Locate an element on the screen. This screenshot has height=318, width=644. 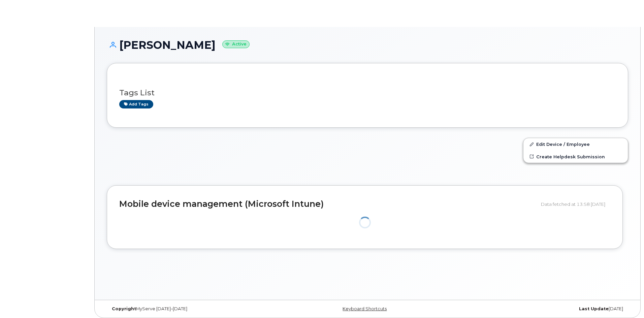
a: Keyboard Shortcuts is located at coordinates (365, 309).